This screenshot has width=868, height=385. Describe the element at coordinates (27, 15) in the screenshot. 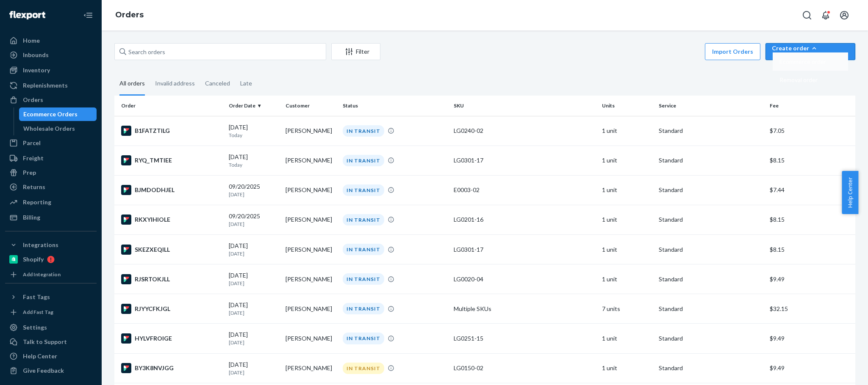

I see `img: Flexport logo` at that location.